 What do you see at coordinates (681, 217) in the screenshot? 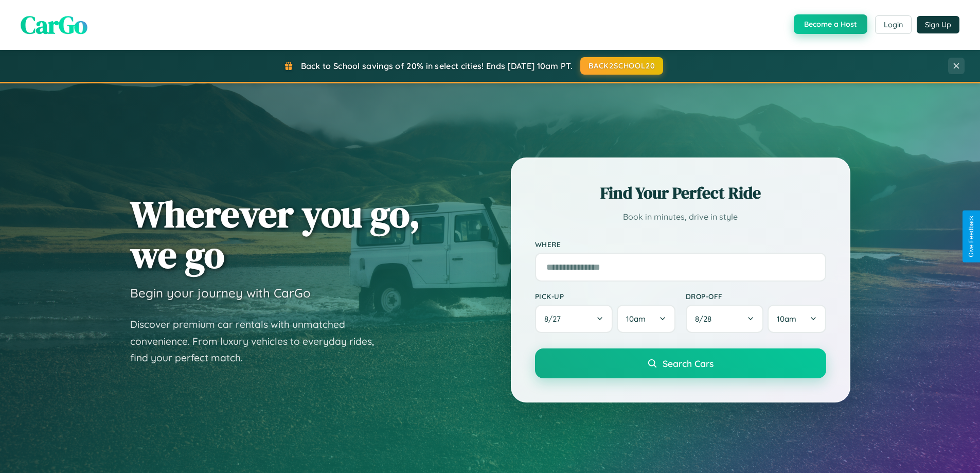
I see `p: Book in minutes, drive in style` at bounding box center [681, 217].